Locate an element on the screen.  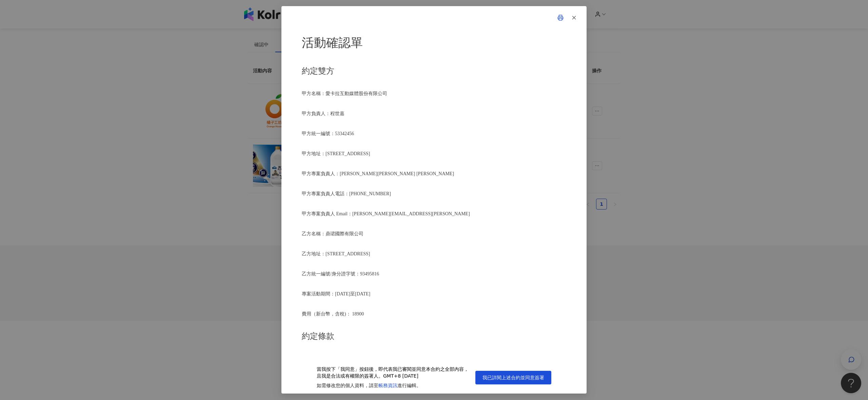
span: 乙方名稱：鼎珺國際有限公司 is located at coordinates (332, 234).